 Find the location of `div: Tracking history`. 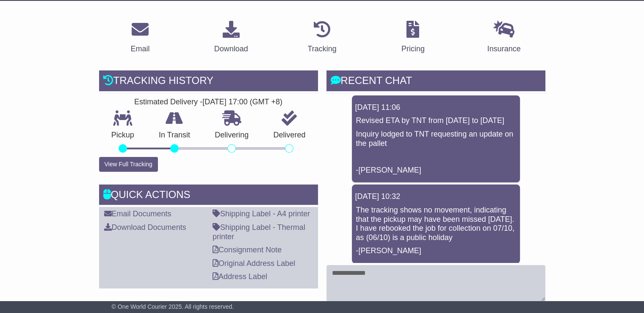

div: Tracking history is located at coordinates (208, 82).